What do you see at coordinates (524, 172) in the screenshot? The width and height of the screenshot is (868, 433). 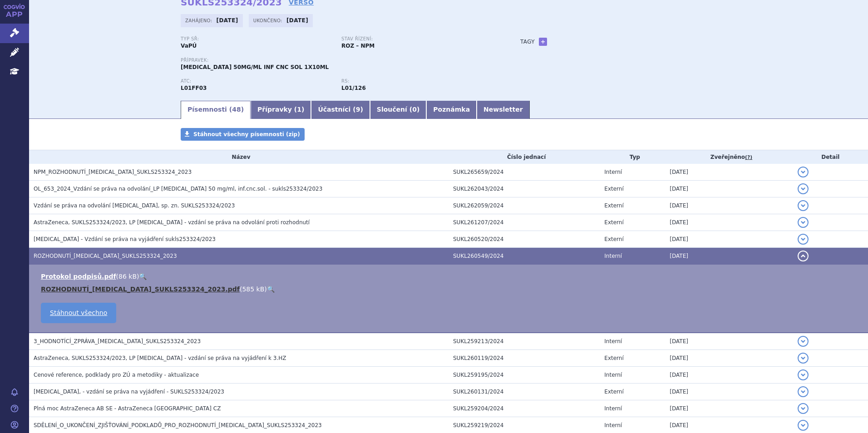 I see `td: SUKL265659/2024` at bounding box center [524, 172].